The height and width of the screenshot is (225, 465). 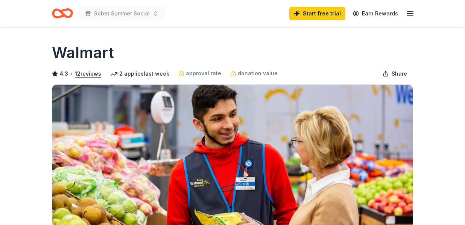 What do you see at coordinates (200, 73) in the screenshot?
I see `a: approval rate` at bounding box center [200, 73].